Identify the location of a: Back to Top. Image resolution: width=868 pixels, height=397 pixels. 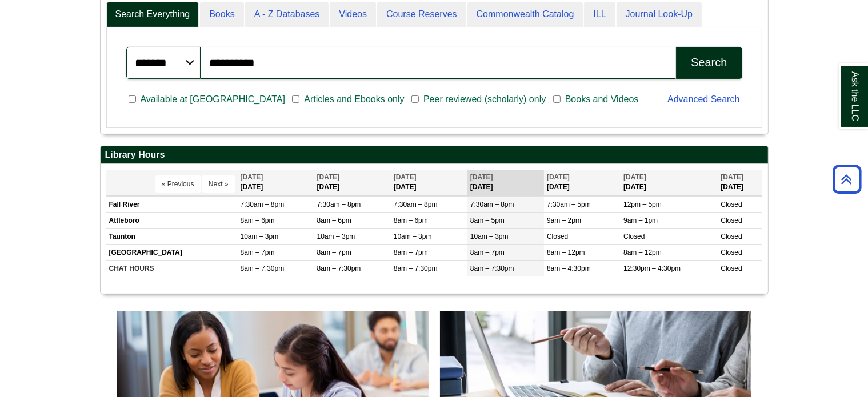
(846, 178).